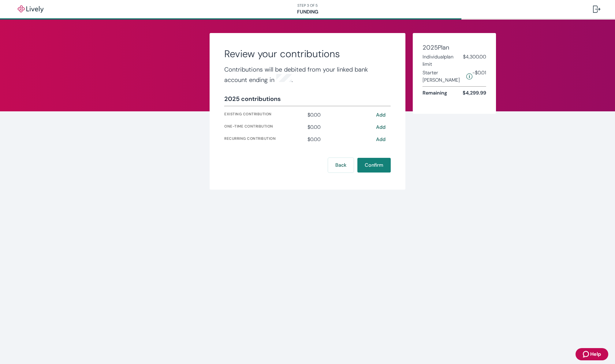 This screenshot has height=364, width=615. What do you see at coordinates (31, 9) in the screenshot?
I see `img: Lively` at bounding box center [31, 9].